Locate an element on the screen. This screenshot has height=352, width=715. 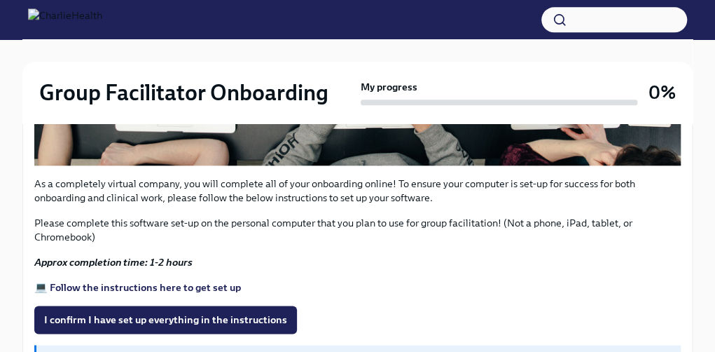
p: As a completely virtual company, you will complete all of your onboarding online! To ensure your ... is located at coordinates (357, 191).